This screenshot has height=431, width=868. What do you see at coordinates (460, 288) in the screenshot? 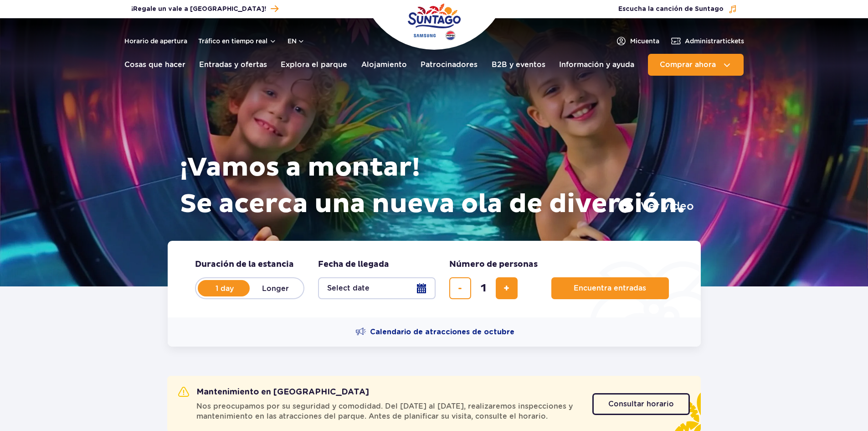
I see `button: remove ticket` at bounding box center [460, 288].